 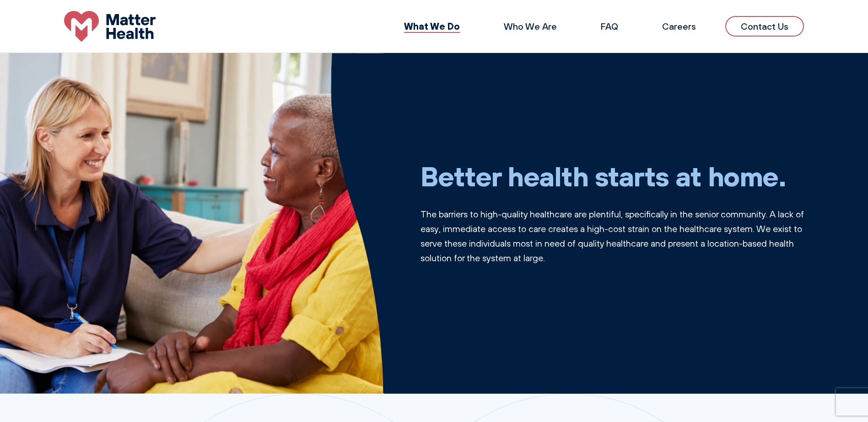 What do you see at coordinates (612, 176) in the screenshot?
I see `h1: Better health starts at home.` at bounding box center [612, 176].